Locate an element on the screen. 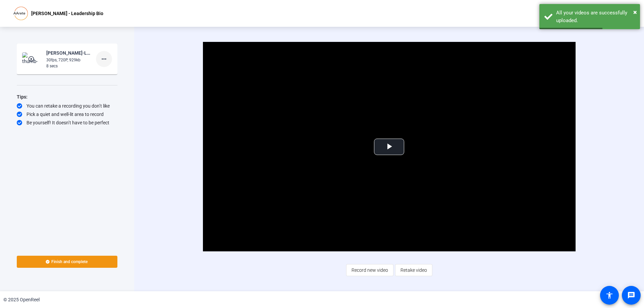  div: Tips: is located at coordinates (67, 97).